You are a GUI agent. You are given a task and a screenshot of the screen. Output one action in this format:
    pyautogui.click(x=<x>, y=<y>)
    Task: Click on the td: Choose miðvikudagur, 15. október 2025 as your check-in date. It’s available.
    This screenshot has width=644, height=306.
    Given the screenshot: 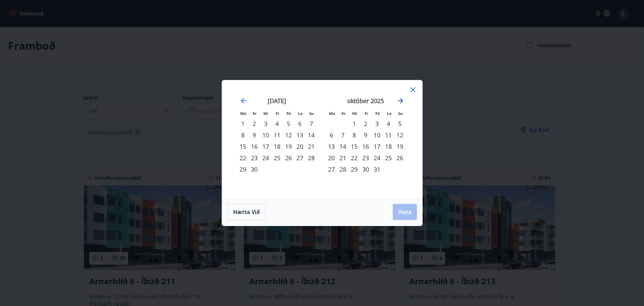 What is the action you would take?
    pyautogui.click(x=354, y=146)
    